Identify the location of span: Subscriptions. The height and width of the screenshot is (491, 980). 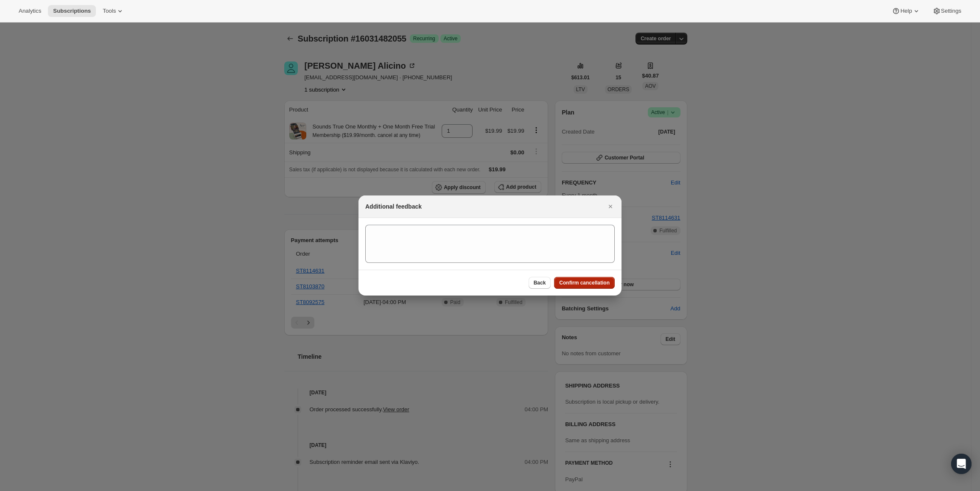
(71, 11).